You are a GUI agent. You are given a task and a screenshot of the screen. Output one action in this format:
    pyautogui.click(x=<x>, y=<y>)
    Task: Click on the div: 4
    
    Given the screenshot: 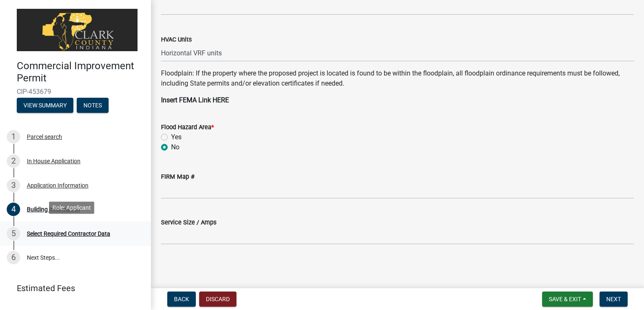 What is the action you would take?
    pyautogui.click(x=13, y=209)
    